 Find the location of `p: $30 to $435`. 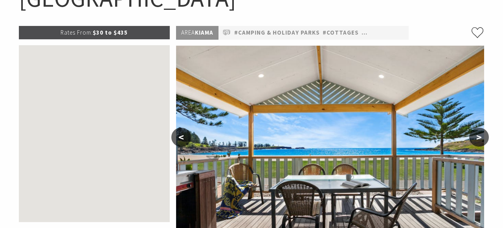

p: $30 to $435 is located at coordinates (94, 33).